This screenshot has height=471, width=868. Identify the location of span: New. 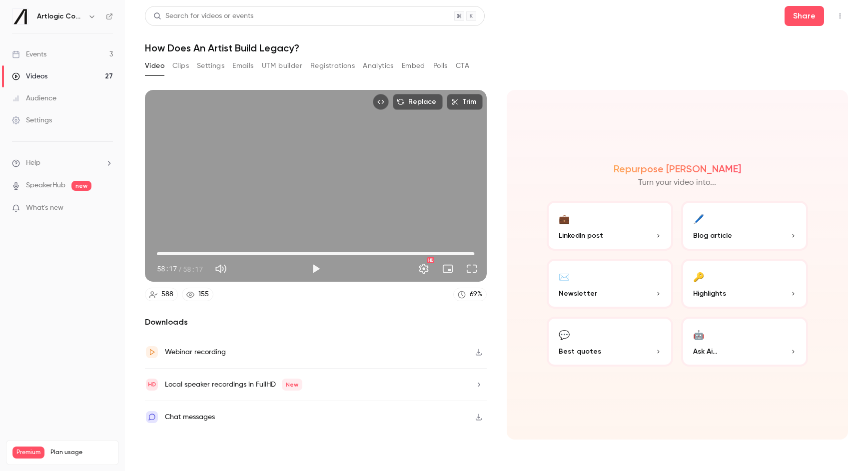
(292, 385).